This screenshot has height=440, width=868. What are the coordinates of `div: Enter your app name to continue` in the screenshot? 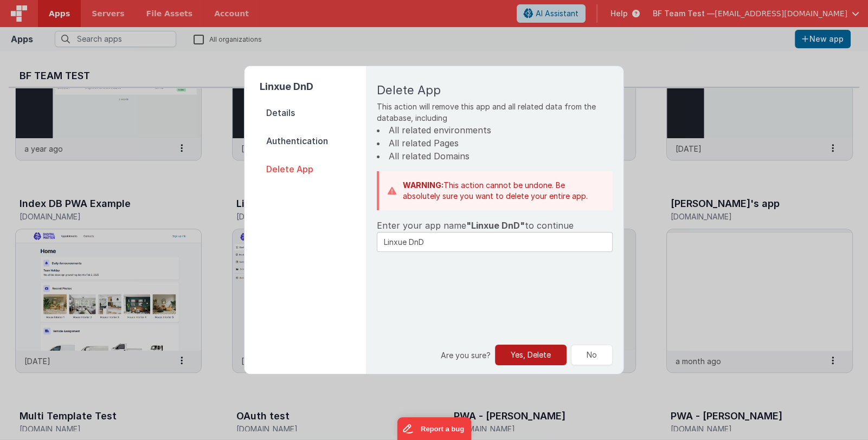 It's located at (494, 225).